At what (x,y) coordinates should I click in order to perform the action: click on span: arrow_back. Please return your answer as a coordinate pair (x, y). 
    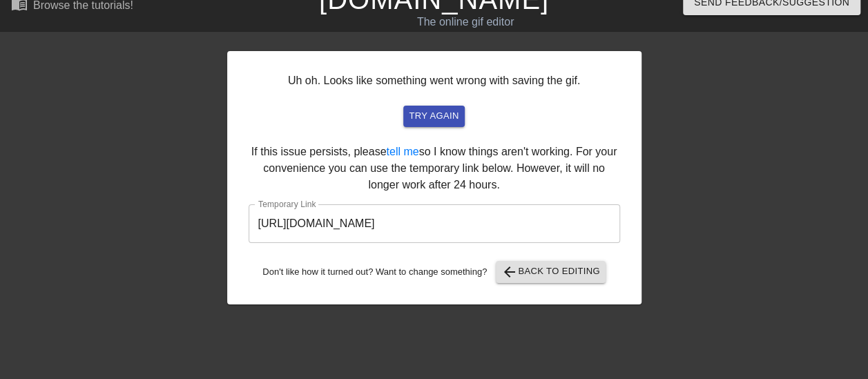
    Looking at the image, I should click on (510, 272).